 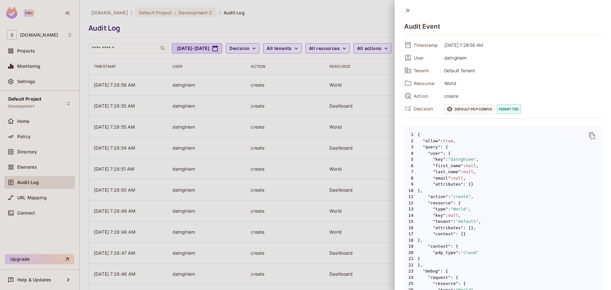 I want to click on span: "default", so click(x=467, y=222).